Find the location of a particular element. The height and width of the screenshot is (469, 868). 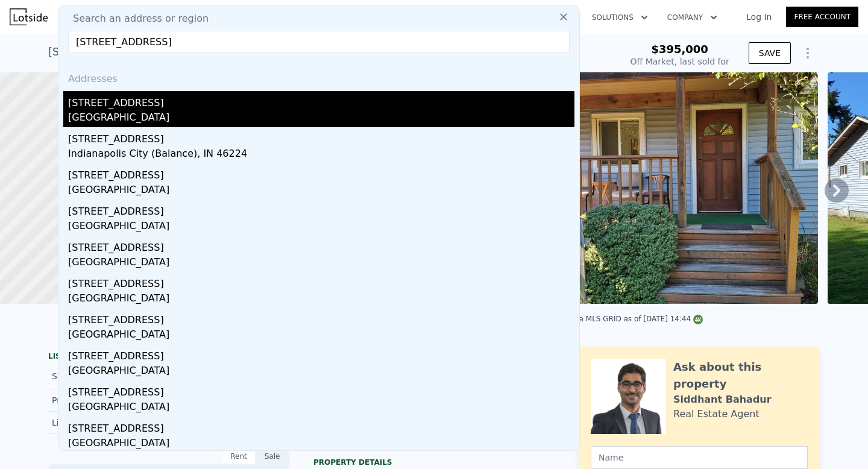

span: $395,000 is located at coordinates (680, 49).